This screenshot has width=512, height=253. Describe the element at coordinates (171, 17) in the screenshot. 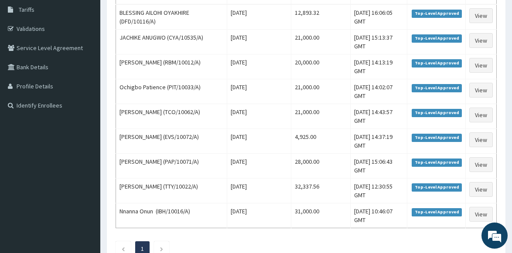

I see `td: BLESSING AILOHI OYAKHIRE (DFD/10116/A)` at that location.